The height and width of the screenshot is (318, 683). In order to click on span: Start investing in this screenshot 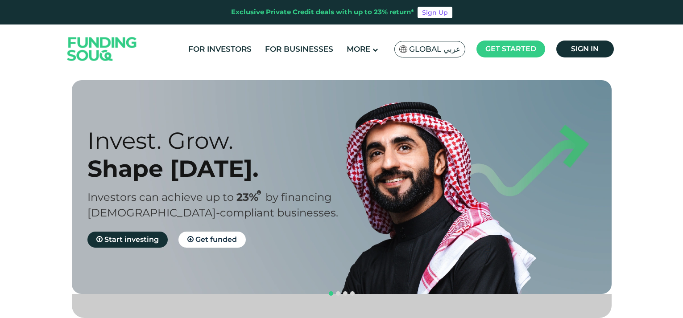, I will do `click(132, 239)`.